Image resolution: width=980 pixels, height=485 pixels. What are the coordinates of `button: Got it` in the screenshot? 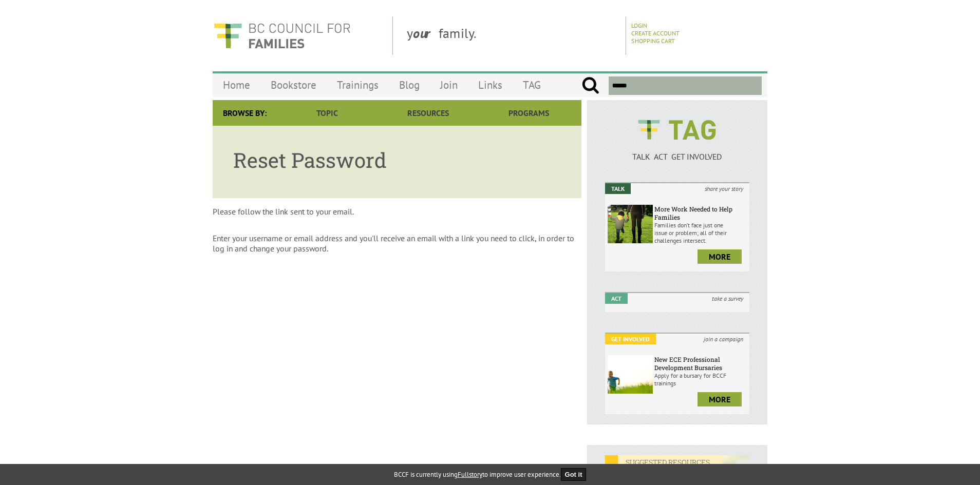 It's located at (574, 475).